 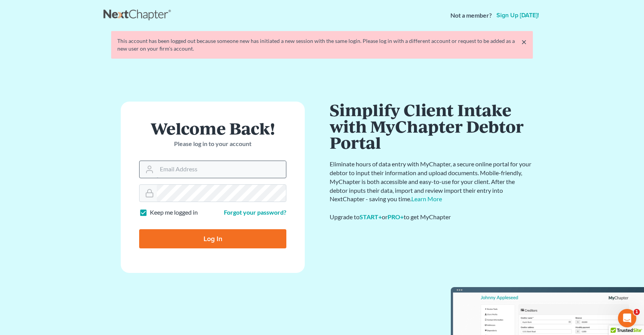 What do you see at coordinates (213, 128) in the screenshot?
I see `h1: Welcome Back!` at bounding box center [213, 128].